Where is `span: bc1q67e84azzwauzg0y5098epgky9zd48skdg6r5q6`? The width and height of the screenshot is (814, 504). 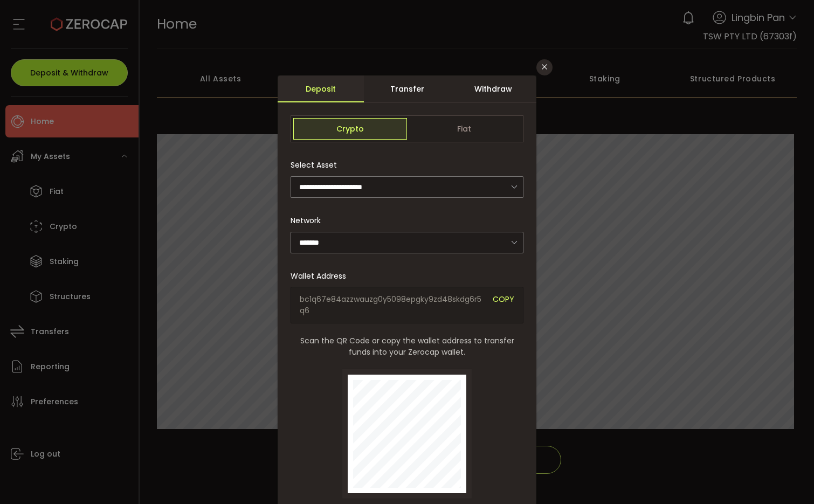 span: bc1q67e84azzwauzg0y5098epgky9zd48skdg6r5q6 is located at coordinates (392, 305).